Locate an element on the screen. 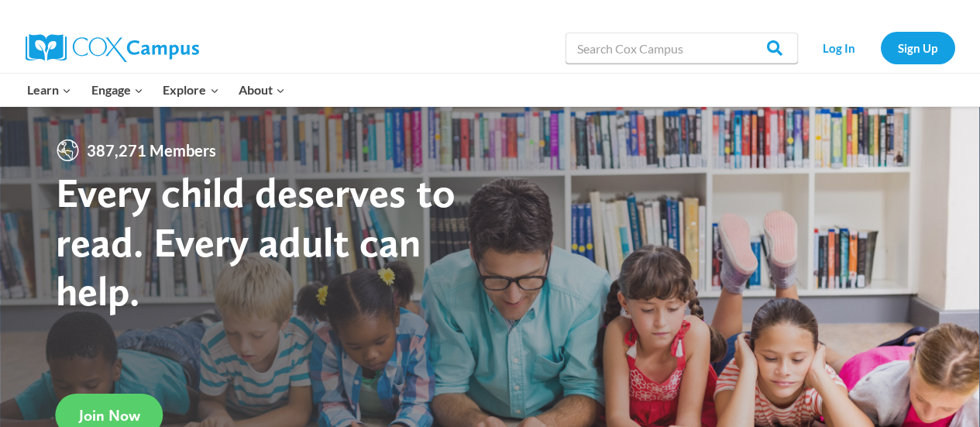  span: About is located at coordinates (262, 90).